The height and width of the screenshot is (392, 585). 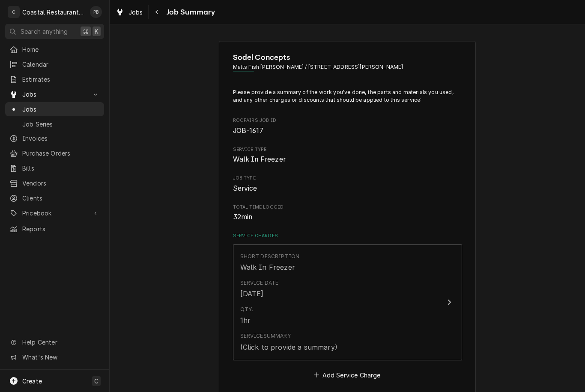 I want to click on a: Go to Pricebook, so click(x=54, y=213).